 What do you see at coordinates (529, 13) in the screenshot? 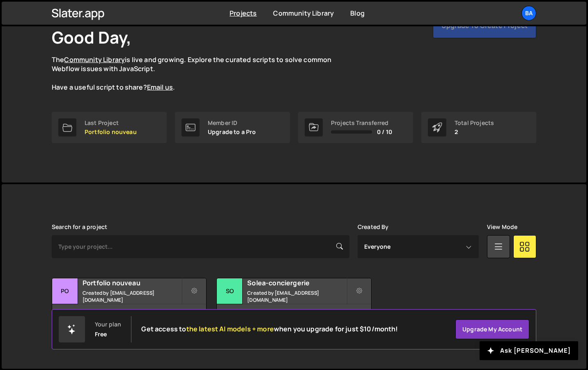
I see `a: ba` at bounding box center [529, 13].